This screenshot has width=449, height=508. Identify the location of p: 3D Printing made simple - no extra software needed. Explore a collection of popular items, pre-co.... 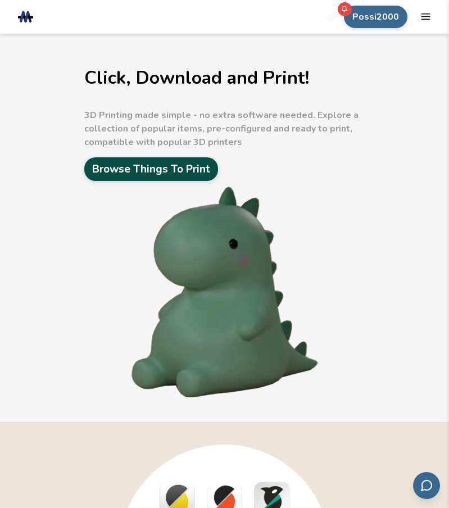
(225, 129).